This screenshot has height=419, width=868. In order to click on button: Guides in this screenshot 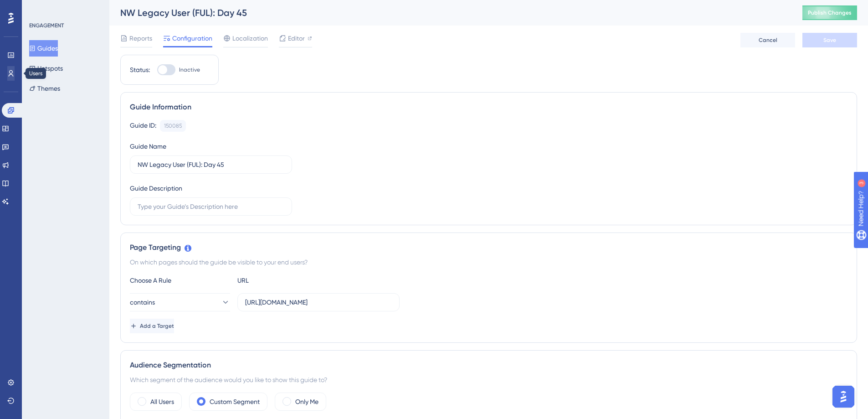, I will do `click(43, 49)`.